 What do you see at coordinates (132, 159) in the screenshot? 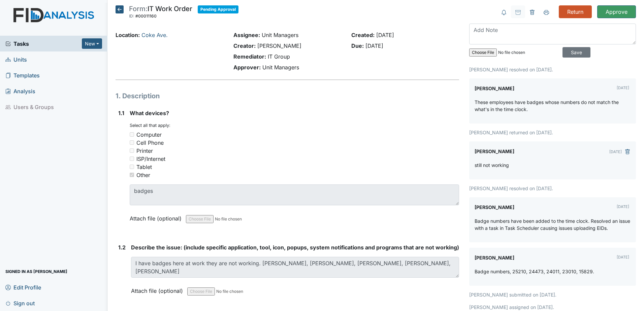
I see `input: ISP/Internet` at bounding box center [132, 159].